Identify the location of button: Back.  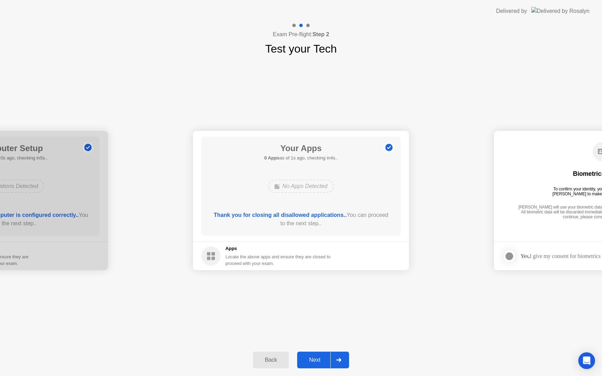
(271, 360).